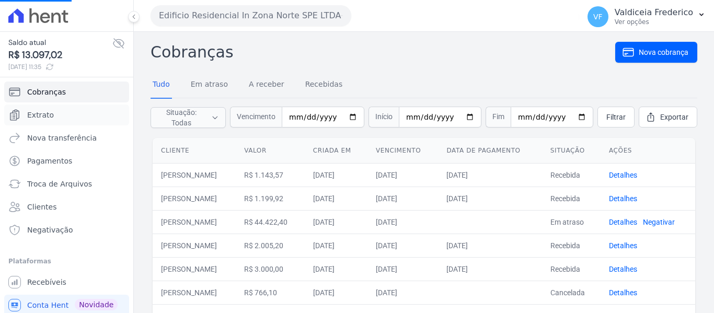 This screenshot has width=714, height=313. I want to click on span: Nova transferência, so click(62, 138).